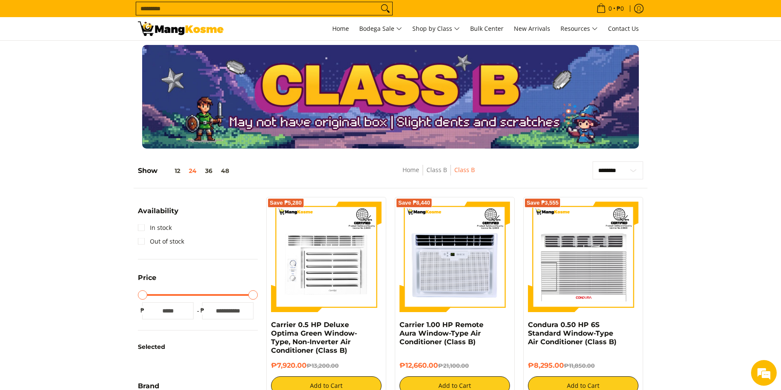 This screenshot has height=390, width=781. What do you see at coordinates (381, 29) in the screenshot?
I see `span: Bodega Sale` at bounding box center [381, 29].